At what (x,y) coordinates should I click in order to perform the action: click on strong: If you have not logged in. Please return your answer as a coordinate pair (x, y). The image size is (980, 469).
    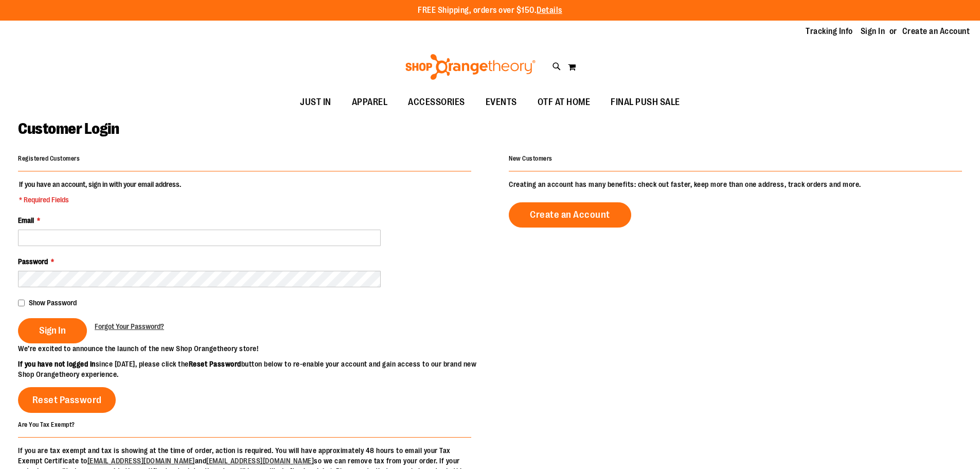
    Looking at the image, I should click on (56, 364).